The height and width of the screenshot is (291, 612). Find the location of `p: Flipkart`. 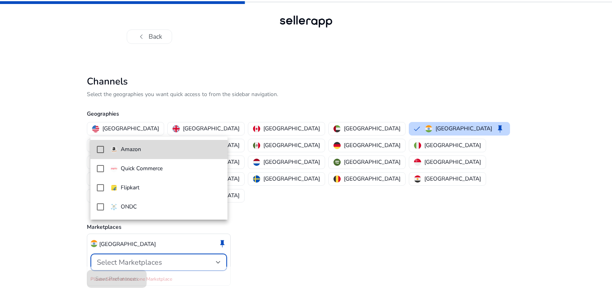

p: Flipkart is located at coordinates (130, 188).